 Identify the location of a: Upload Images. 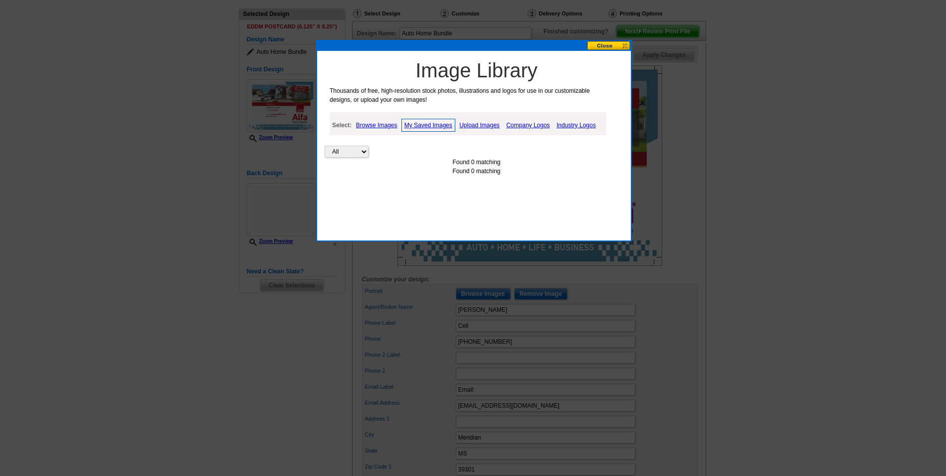
(479, 125).